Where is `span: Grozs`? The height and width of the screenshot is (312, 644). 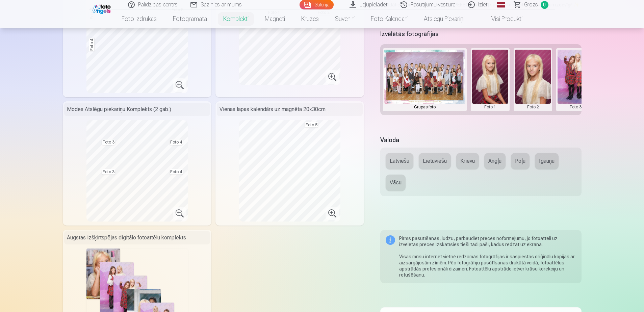 span: Grozs is located at coordinates (531, 5).